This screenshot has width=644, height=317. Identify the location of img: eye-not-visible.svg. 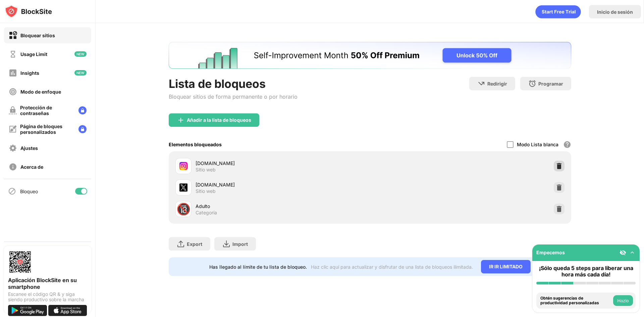
(623, 253).